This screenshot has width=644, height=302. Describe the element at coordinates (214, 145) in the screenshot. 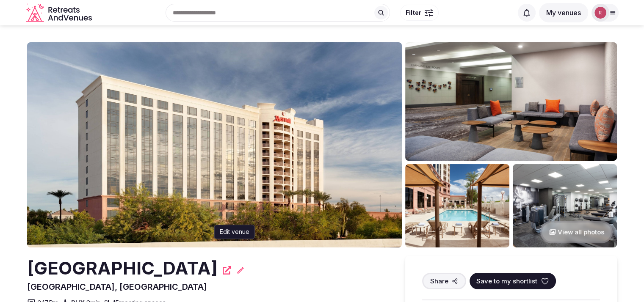

I see `img: Venue cover photo` at that location.